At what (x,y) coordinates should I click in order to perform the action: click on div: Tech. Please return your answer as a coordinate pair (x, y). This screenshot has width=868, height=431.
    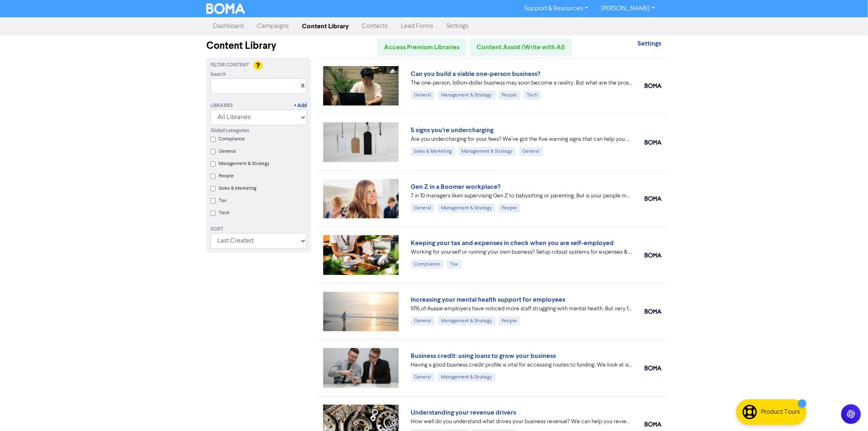
    Looking at the image, I should click on (533, 95).